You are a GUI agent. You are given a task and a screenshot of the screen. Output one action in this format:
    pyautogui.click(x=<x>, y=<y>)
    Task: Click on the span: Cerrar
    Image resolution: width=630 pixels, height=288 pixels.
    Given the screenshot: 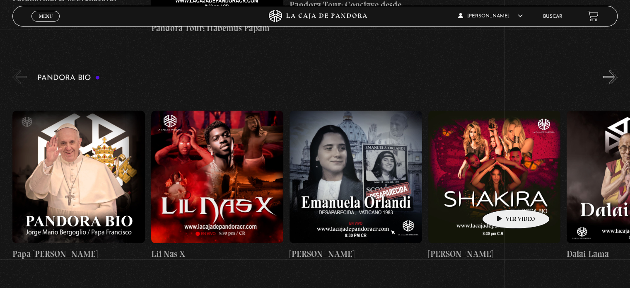 What is the action you would take?
    pyautogui.click(x=46, y=24)
    